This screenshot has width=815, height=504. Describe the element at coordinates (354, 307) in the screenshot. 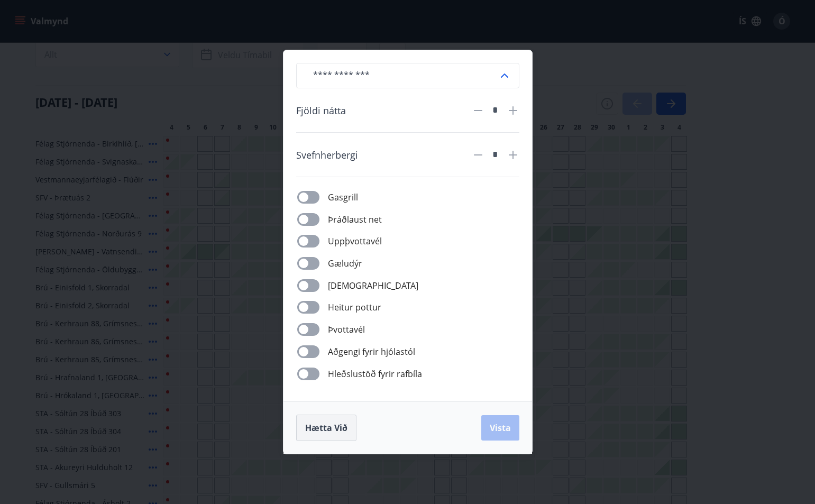

I see `span: Heitur pottur` at that location.